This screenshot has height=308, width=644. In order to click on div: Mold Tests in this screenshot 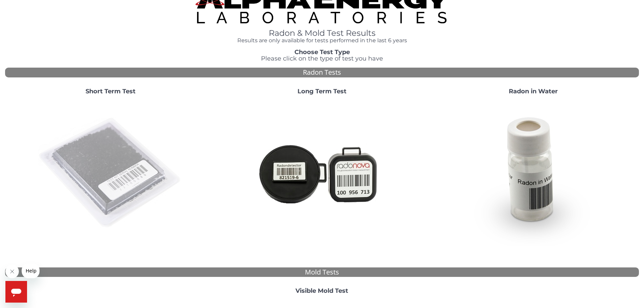, I will do `click(322, 272)`.